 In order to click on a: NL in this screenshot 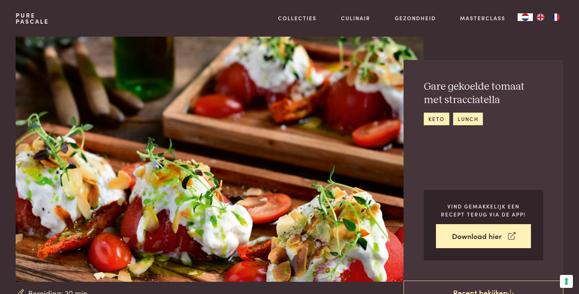, I will do `click(525, 17)`.